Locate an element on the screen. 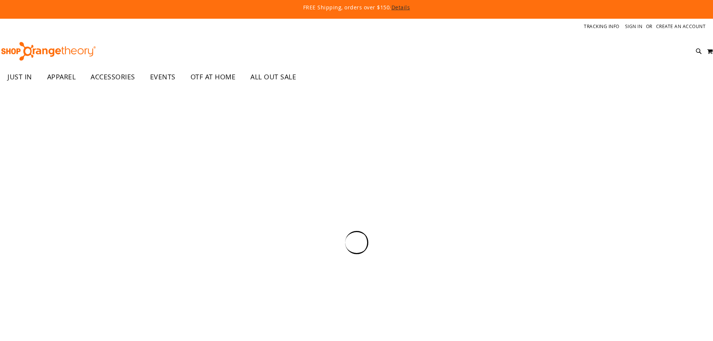 This screenshot has height=341, width=713. span: EVENTS is located at coordinates (163, 77).